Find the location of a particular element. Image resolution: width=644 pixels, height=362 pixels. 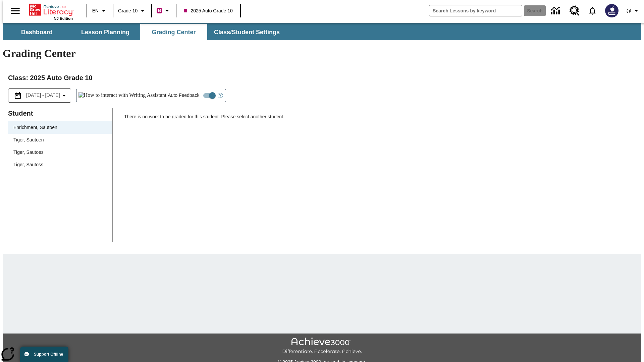

span: 2025 Auto Grade 10 is located at coordinates (208, 11).